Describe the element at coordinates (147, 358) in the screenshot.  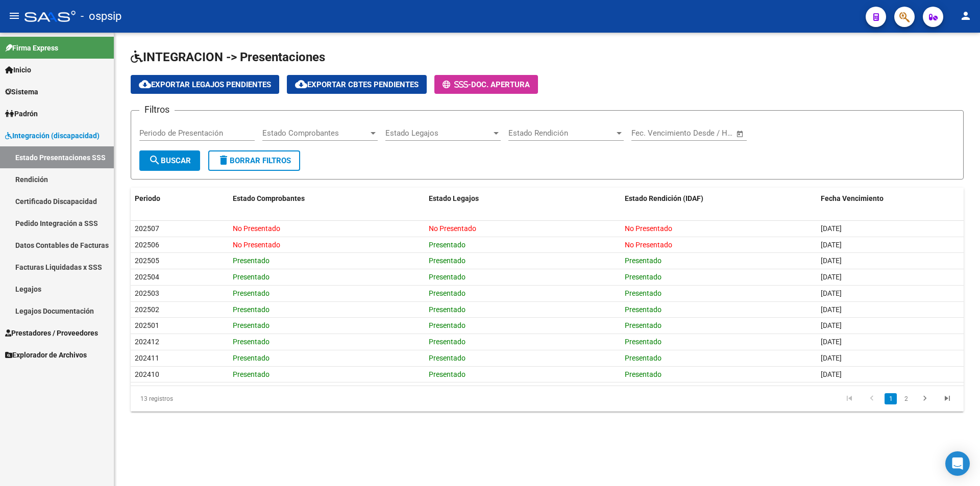
I see `span: 202411` at that location.